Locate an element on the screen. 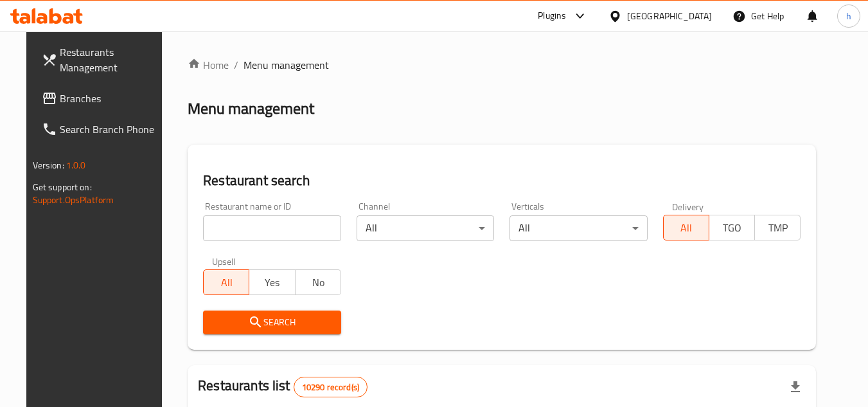 This screenshot has height=407, width=868. nav: breadcrumb is located at coordinates (502, 65).